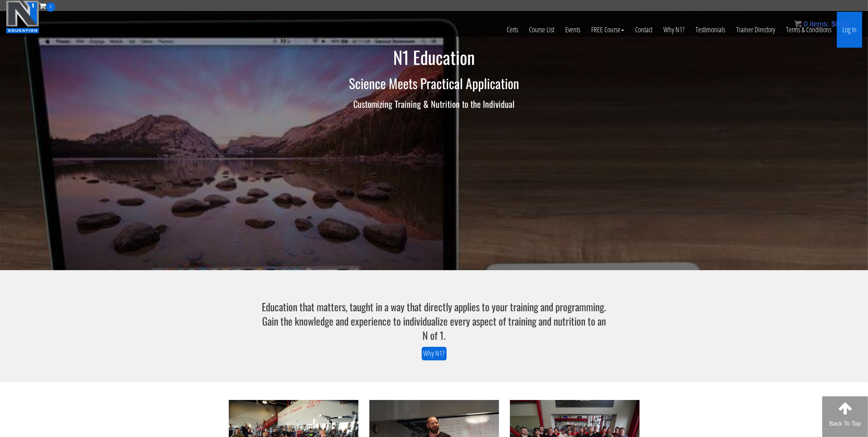  Describe the element at coordinates (822, 24) in the screenshot. I see `a: 0 items: $0.00` at that location.